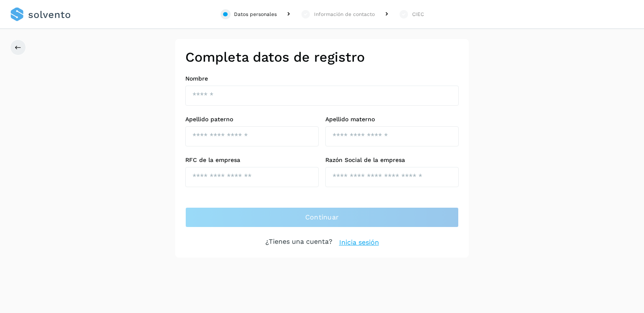 The image size is (644, 313). I want to click on span: Continuar, so click(322, 217).